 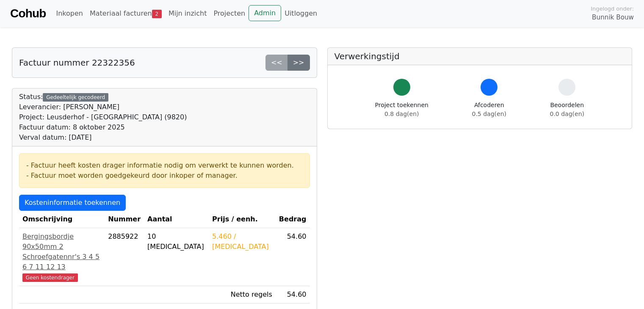 I want to click on a: Projecten, so click(x=229, y=13).